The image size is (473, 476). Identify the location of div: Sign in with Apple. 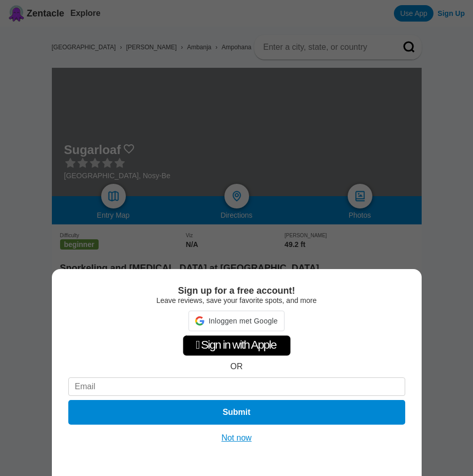
(237, 346).